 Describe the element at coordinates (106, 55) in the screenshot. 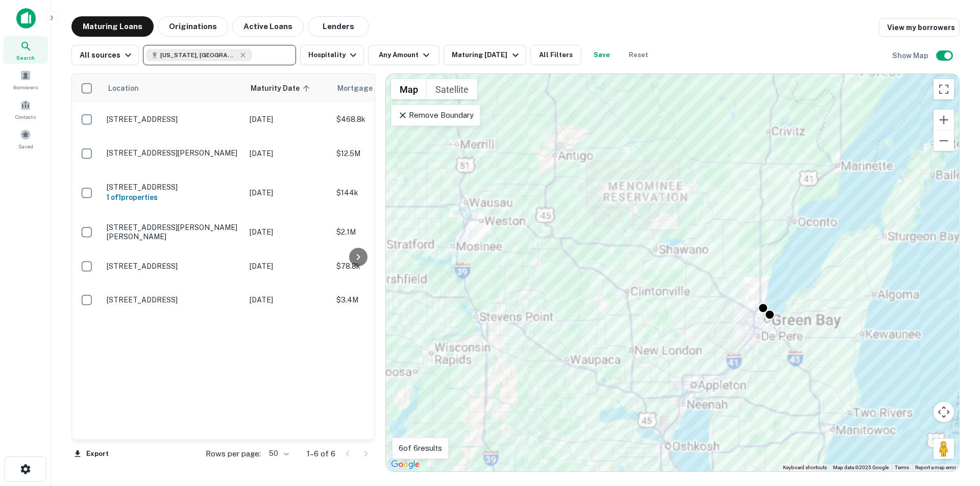

I see `button: All sources` at that location.